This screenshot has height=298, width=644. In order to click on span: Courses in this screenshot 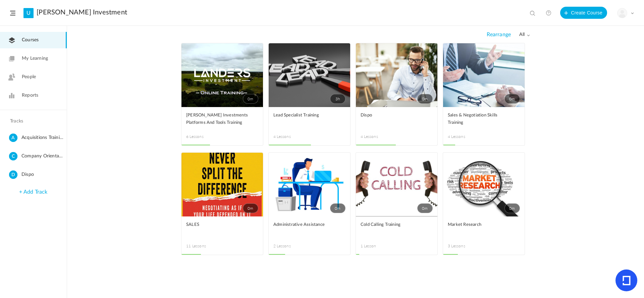, I will do `click(30, 40)`.